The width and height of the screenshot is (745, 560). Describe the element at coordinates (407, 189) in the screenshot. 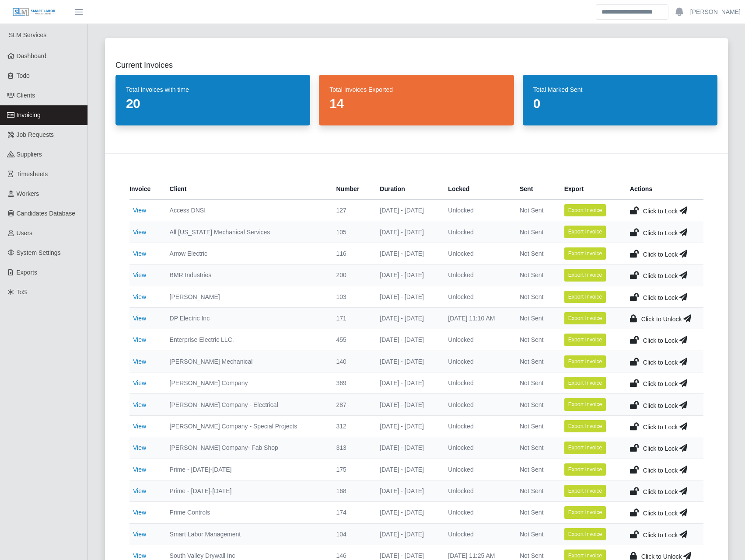

I see `th: Duration` at that location.